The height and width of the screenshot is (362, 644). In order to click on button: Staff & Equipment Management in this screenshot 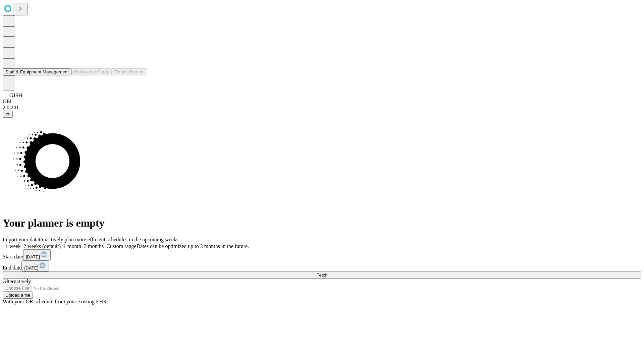, I will do `click(37, 71)`.